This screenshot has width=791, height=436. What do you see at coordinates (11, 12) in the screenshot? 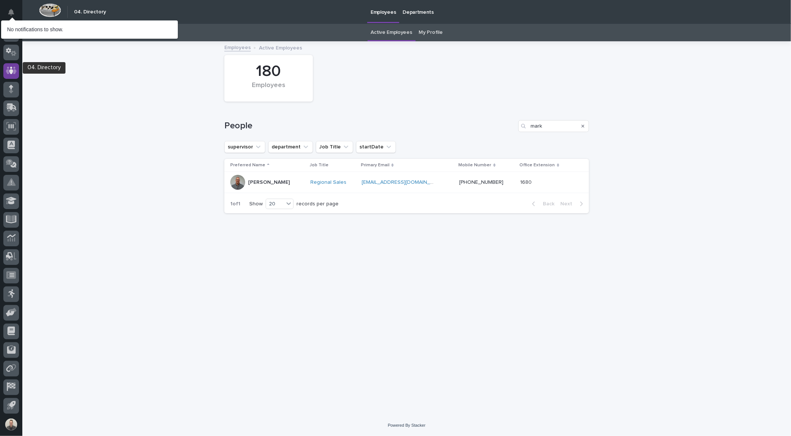
I see `button: Notifications` at bounding box center [11, 12].